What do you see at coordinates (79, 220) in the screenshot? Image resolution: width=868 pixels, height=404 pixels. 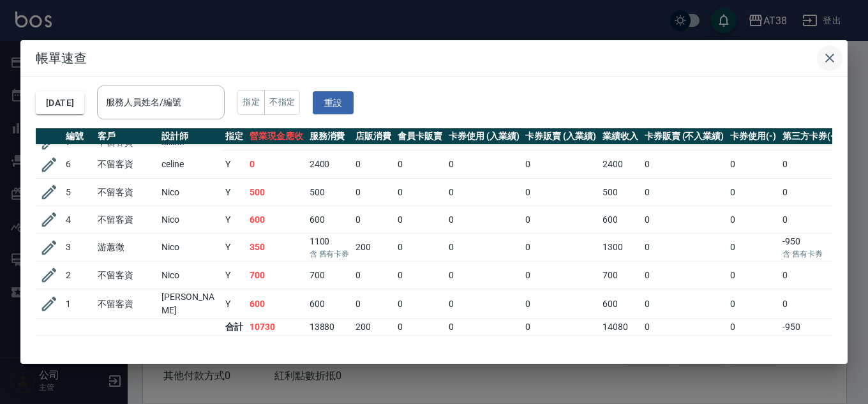 I see `td: 4` at bounding box center [79, 220].